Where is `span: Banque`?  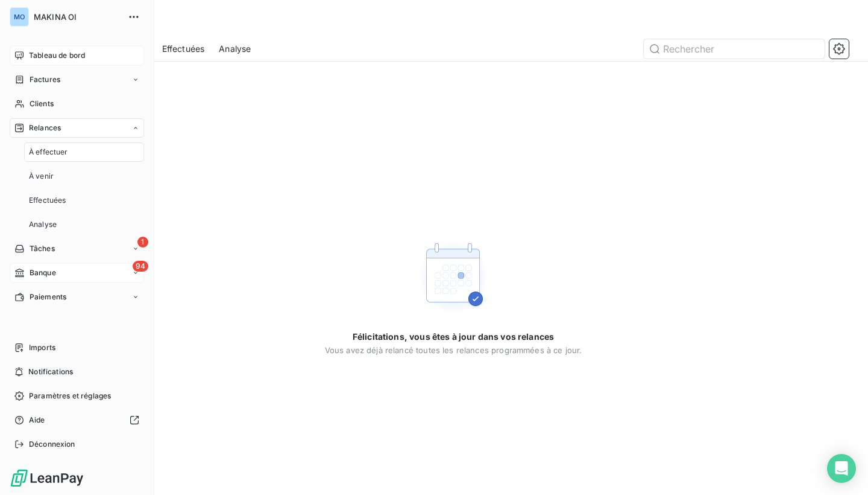 span: Banque is located at coordinates (43, 273).